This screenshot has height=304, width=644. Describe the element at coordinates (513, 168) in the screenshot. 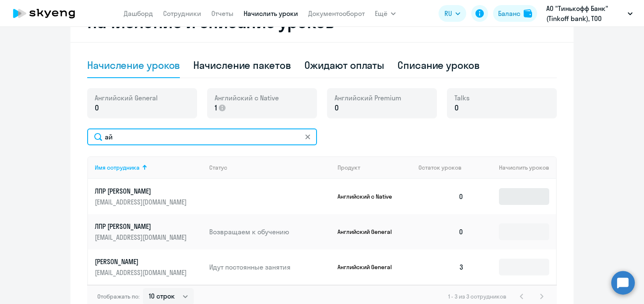

I see `th: Начислить уроков` at that location.